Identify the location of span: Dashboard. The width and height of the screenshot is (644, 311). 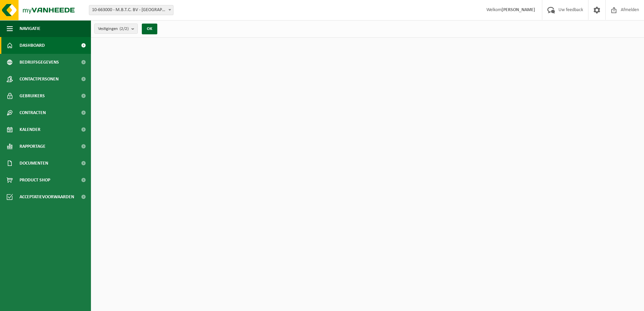
(32, 45).